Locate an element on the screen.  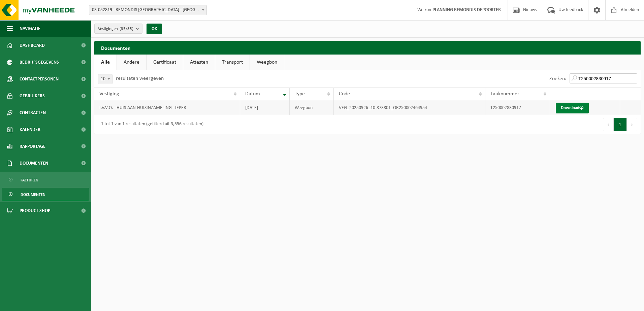
span: Navigatie is located at coordinates (30, 29).